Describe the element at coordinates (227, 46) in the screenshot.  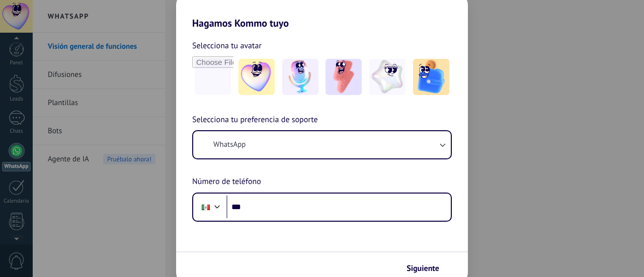
I see `span: Selecciona tu avatar` at that location.